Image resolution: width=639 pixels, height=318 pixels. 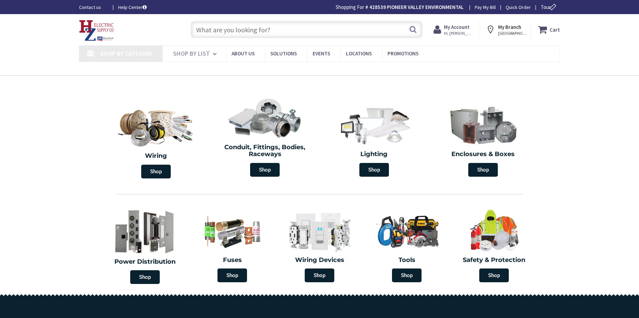 I want to click on a: Quick Order, so click(x=518, y=7).